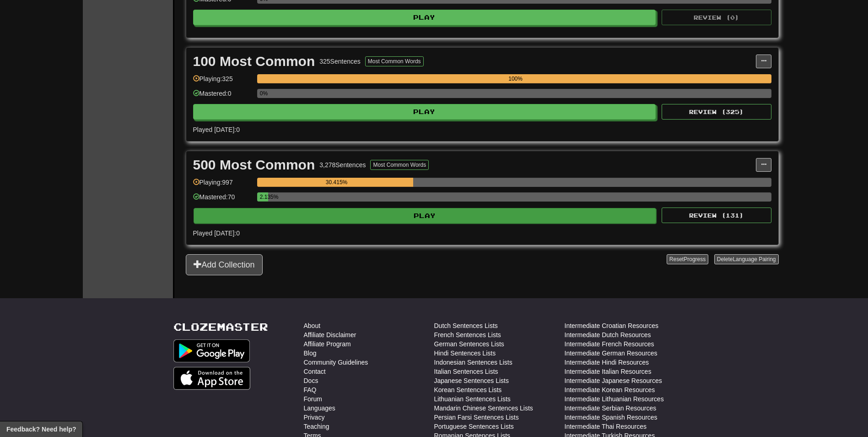 Image resolution: width=868 pixels, height=437 pixels. I want to click on div: Mastered: 0, so click(223, 96).